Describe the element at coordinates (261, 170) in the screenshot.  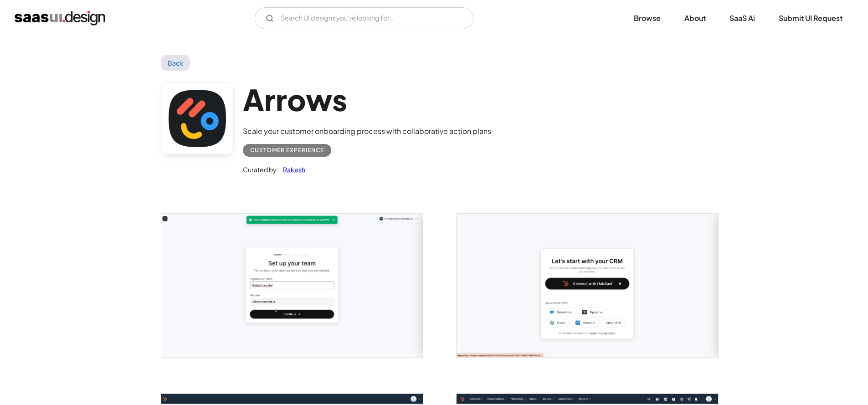
I see `div: Curated by:` at that location.